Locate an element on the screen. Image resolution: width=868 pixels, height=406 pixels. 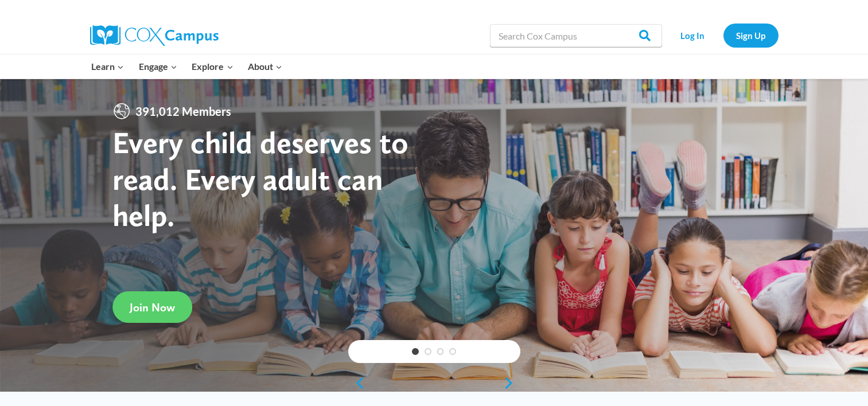
div: content slider buttons is located at coordinates (434, 383).